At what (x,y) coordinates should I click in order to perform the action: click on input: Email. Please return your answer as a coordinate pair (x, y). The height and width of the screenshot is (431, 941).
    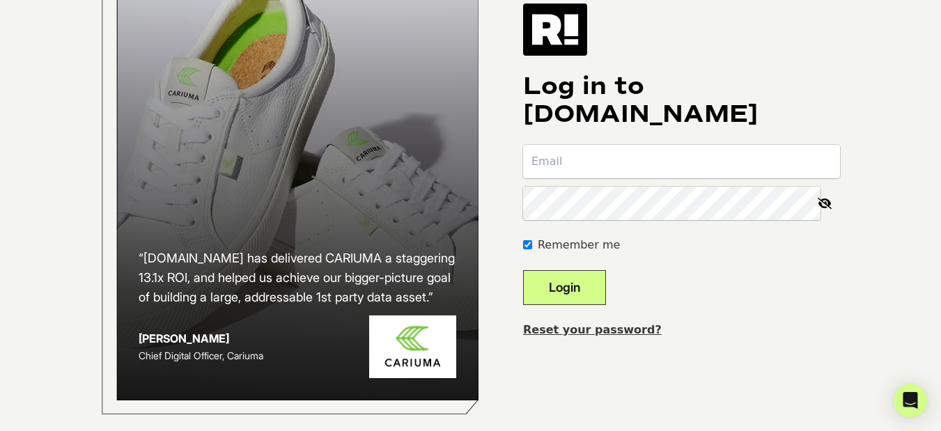
    Looking at the image, I should click on (681, 162).